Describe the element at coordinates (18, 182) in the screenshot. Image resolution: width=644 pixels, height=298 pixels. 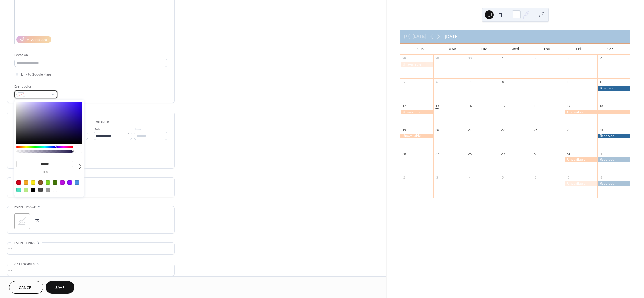
I see `div: #D0021B` at that location.